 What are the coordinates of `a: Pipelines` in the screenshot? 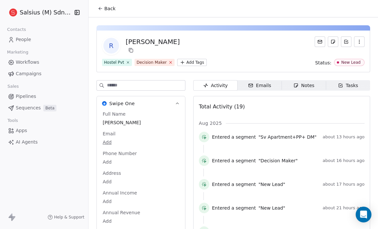 It's located at (44, 96).